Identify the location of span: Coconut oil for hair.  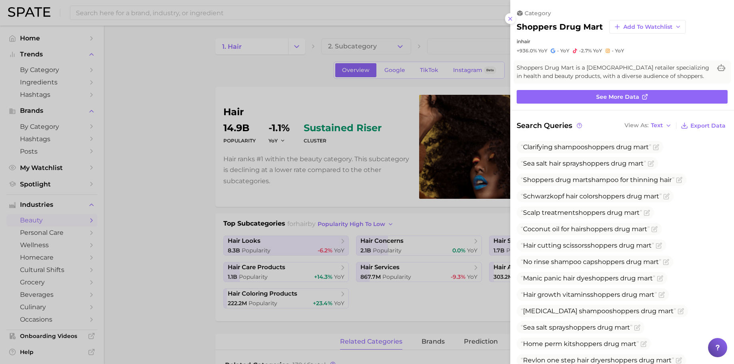
(585, 229).